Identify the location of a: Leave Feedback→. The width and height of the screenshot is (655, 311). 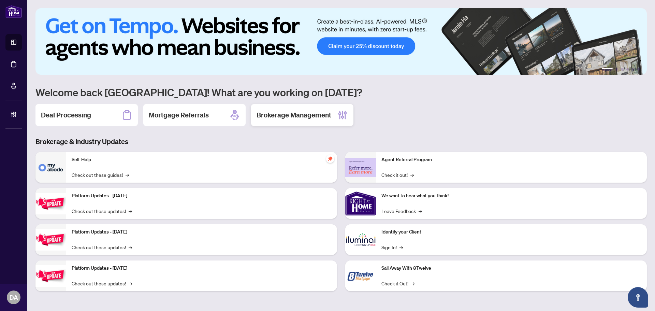
(402, 211).